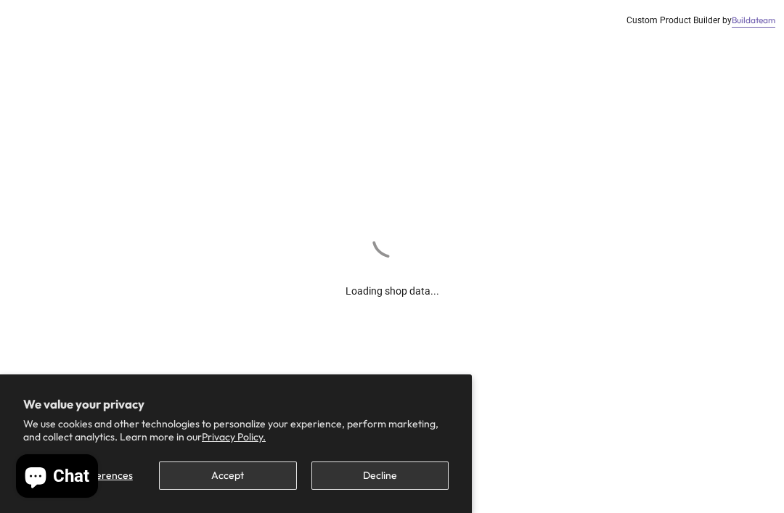 This screenshot has height=513, width=784. I want to click on p: We use cookies and other technologies to personalize your experience, perform marketing, and coll..., so click(236, 431).